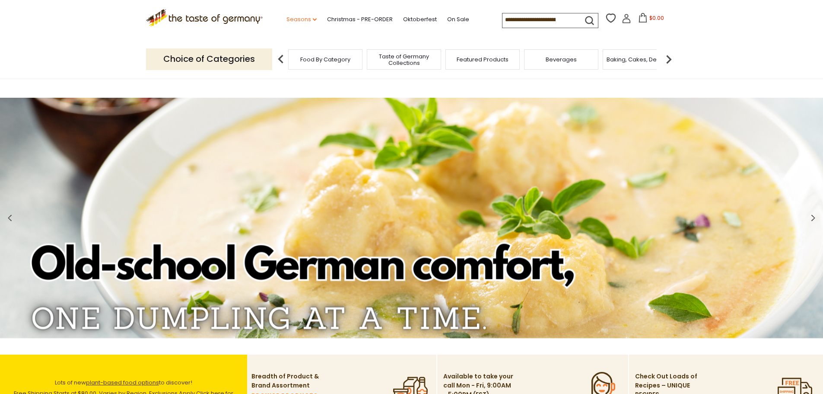 This screenshot has height=394, width=823. What do you see at coordinates (122, 382) in the screenshot?
I see `a: plant-based food options` at bounding box center [122, 382].